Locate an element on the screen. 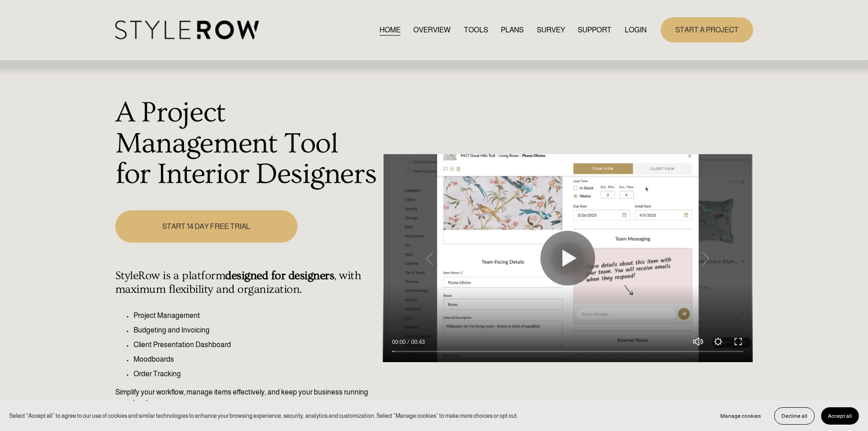 The height and width of the screenshot is (431, 868). button: Play is located at coordinates (568, 258).